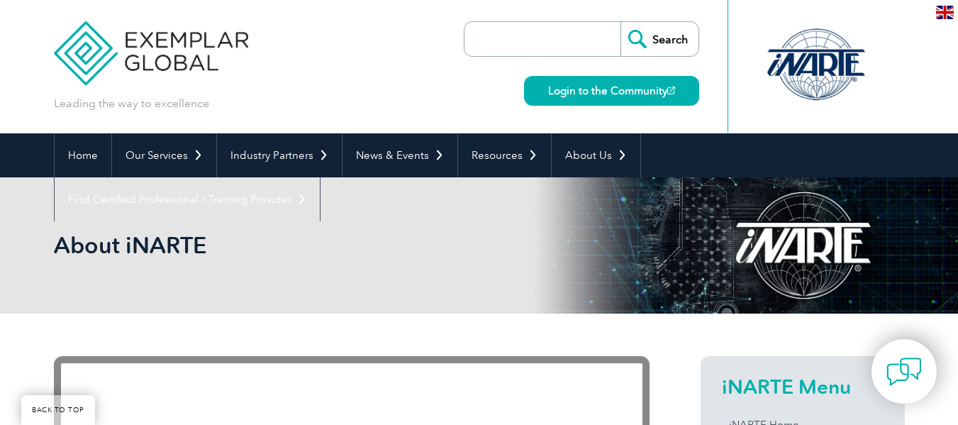  I want to click on a: Industry Partners, so click(279, 155).